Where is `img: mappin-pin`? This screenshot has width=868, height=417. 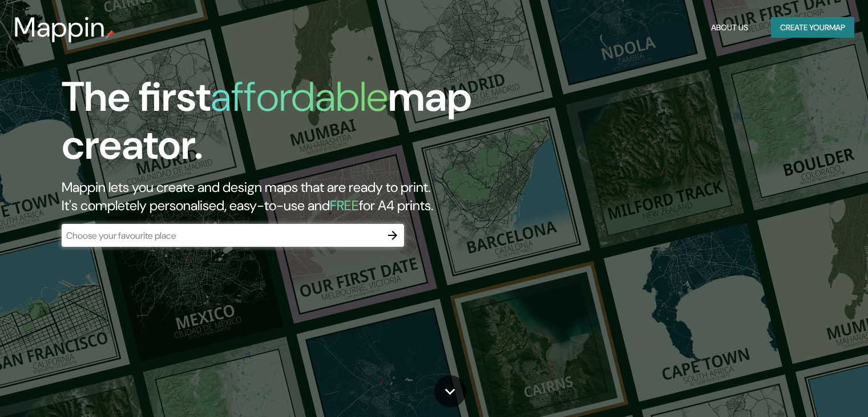
img: mappin-pin is located at coordinates (110, 34).